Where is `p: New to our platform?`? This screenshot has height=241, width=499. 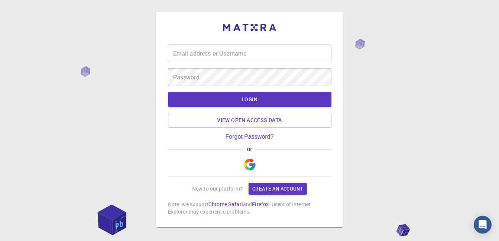
p: New to our platform? is located at coordinates (217, 189).